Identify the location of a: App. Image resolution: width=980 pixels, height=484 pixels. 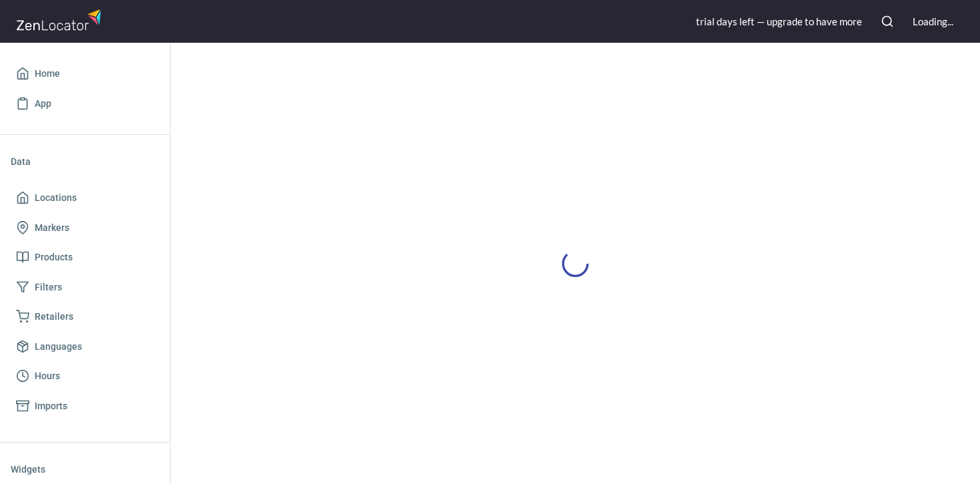
(84, 103).